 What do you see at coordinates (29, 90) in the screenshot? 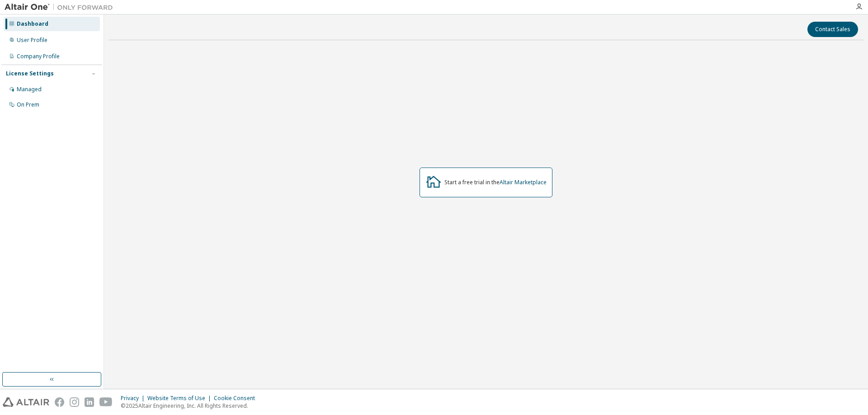
I see `div: Managed` at bounding box center [29, 90].